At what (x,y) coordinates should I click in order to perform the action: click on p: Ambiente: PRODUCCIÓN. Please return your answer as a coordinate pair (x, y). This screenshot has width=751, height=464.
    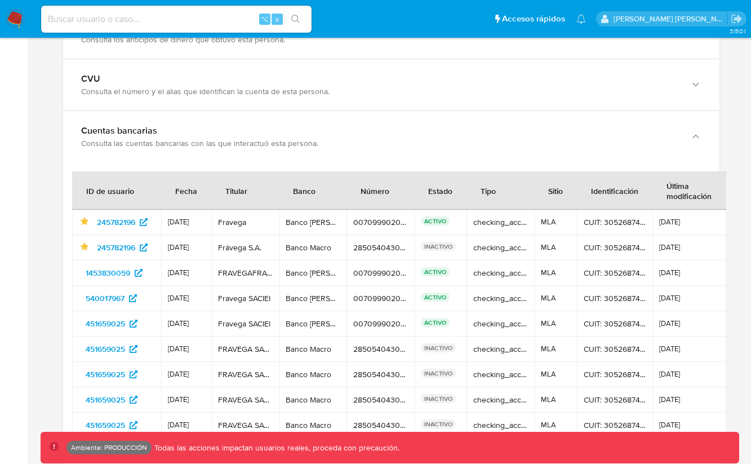
    Looking at the image, I should click on (109, 447).